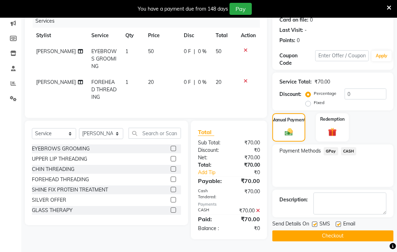 This screenshot has width=397, height=252. Describe the element at coordinates (60, 179) in the screenshot. I see `div: FOREHEAD THREADING` at that location.